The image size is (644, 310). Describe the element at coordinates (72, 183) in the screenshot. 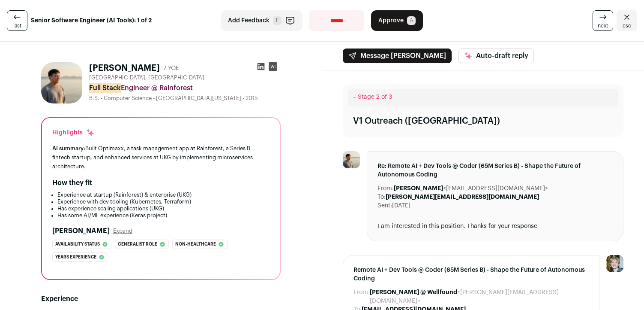

I see `h2: How they fit` at that location.